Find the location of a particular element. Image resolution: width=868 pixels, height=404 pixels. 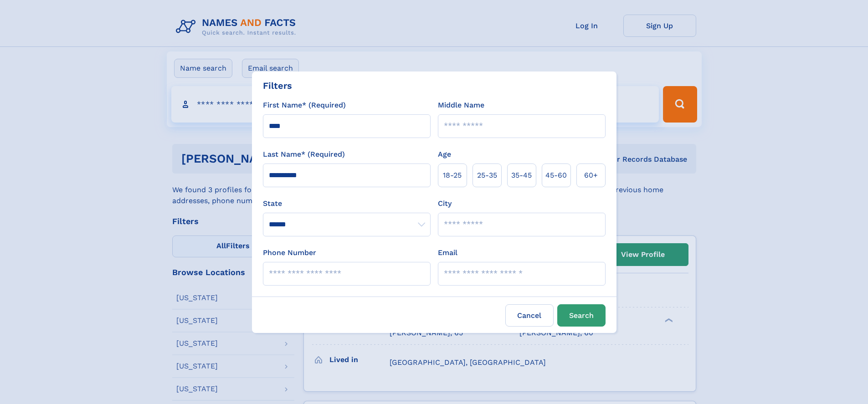

button: Search is located at coordinates (581, 316).